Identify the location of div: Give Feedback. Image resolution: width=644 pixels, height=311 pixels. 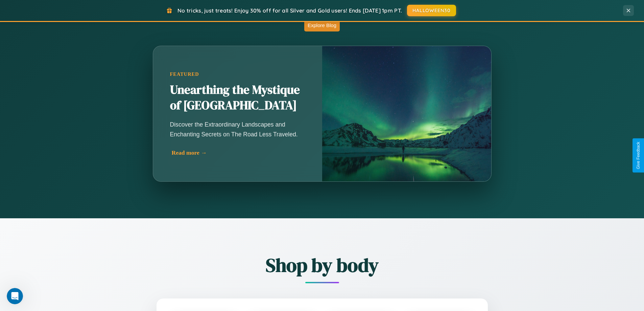
(638, 155).